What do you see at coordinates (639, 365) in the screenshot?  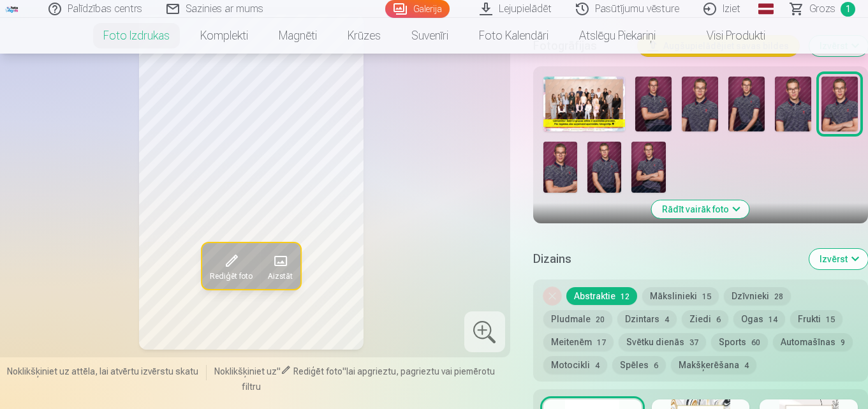 I see `button: Spēles6` at bounding box center [639, 365].